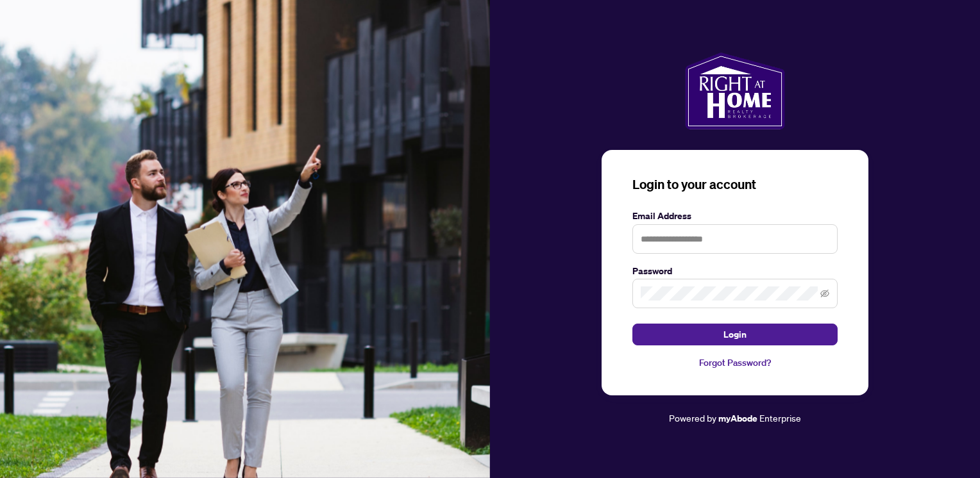 Image resolution: width=980 pixels, height=478 pixels. Describe the element at coordinates (735, 335) in the screenshot. I see `span: Login` at that location.